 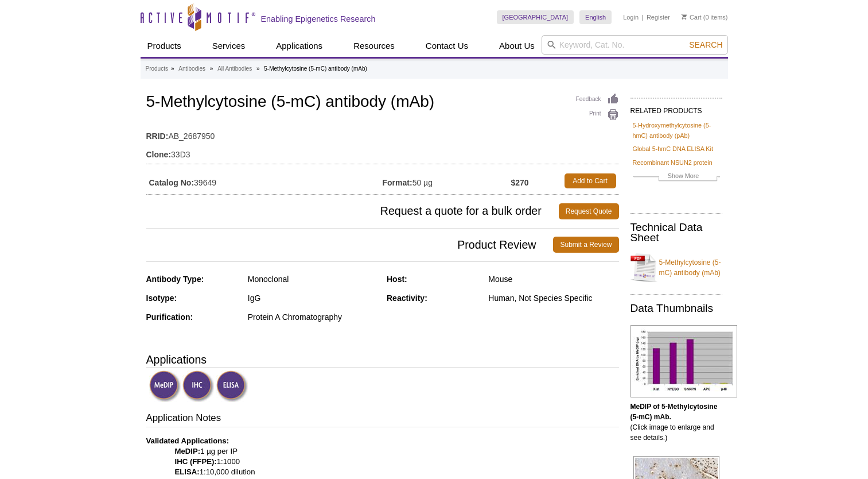 I want to click on strong: Antibody Type:, so click(x=175, y=279).